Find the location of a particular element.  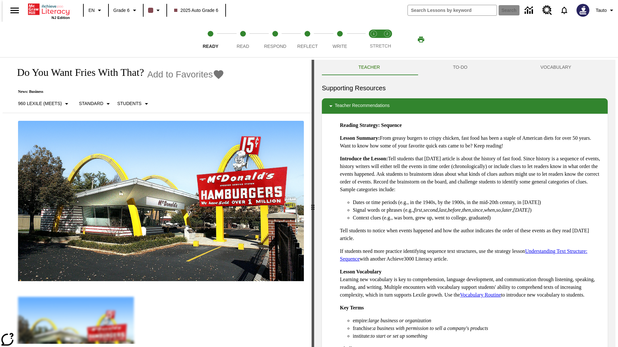

span: Reflect is located at coordinates (308, 46).